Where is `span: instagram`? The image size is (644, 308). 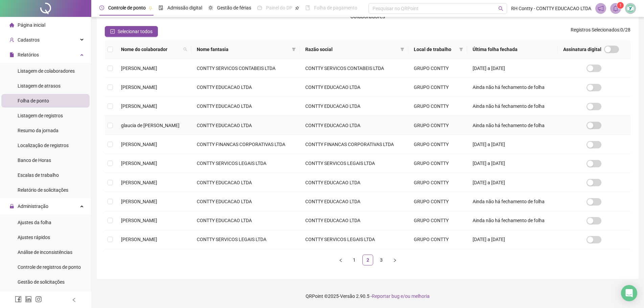 span: instagram is located at coordinates (39, 300).